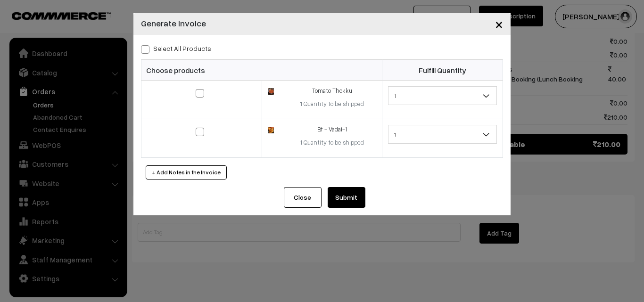 This screenshot has height=302, width=644. Describe the element at coordinates (174, 23) in the screenshot. I see `h4: Generate Invoice` at that location.